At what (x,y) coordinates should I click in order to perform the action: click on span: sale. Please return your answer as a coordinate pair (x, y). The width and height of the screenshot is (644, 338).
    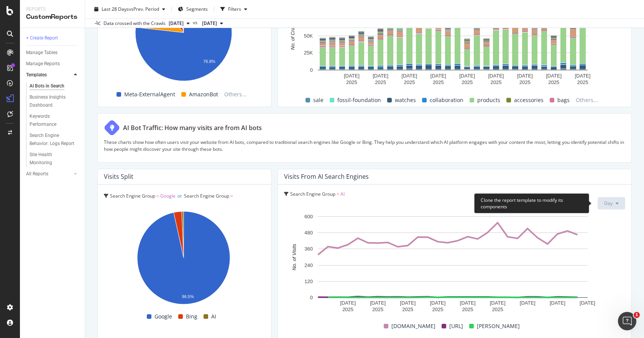
    Looking at the image, I should click on (318, 100).